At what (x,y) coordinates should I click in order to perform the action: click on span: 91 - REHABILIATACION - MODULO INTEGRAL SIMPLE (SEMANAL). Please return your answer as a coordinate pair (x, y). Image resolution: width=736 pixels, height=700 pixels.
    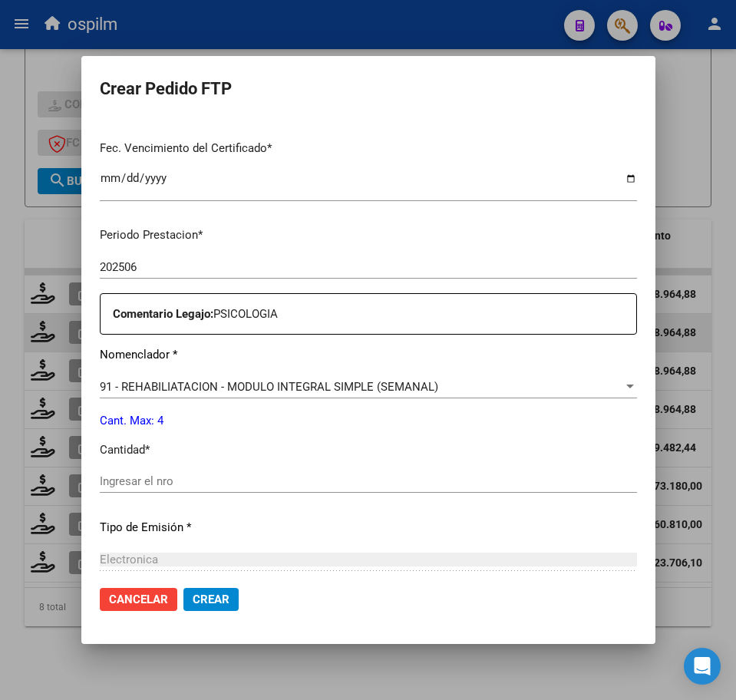
    Looking at the image, I should click on (269, 387).